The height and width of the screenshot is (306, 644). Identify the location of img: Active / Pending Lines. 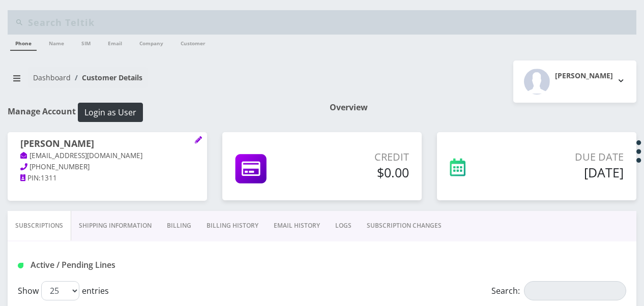
(21, 265).